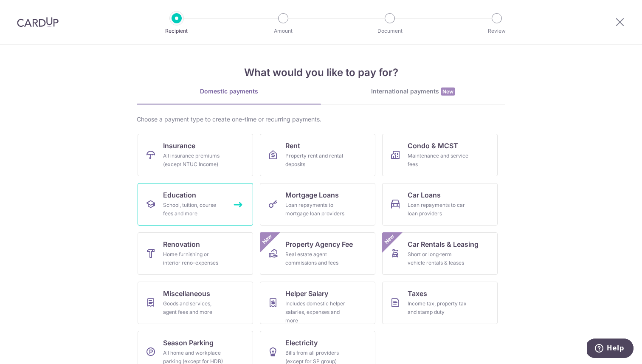 The image size is (642, 364). Describe the element at coordinates (390, 31) in the screenshot. I see `p: Document` at that location.